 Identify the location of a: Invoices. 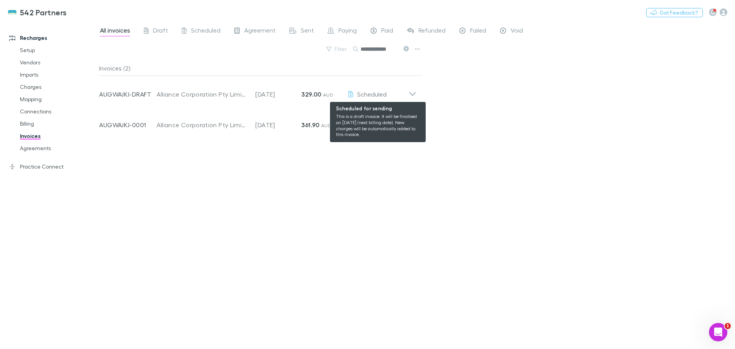
(58, 136).